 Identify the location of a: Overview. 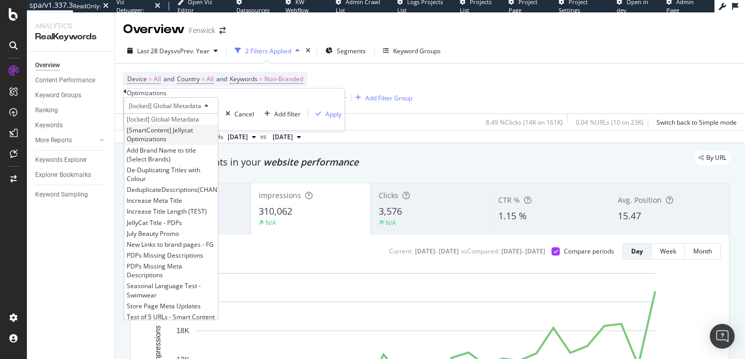
(71, 65).